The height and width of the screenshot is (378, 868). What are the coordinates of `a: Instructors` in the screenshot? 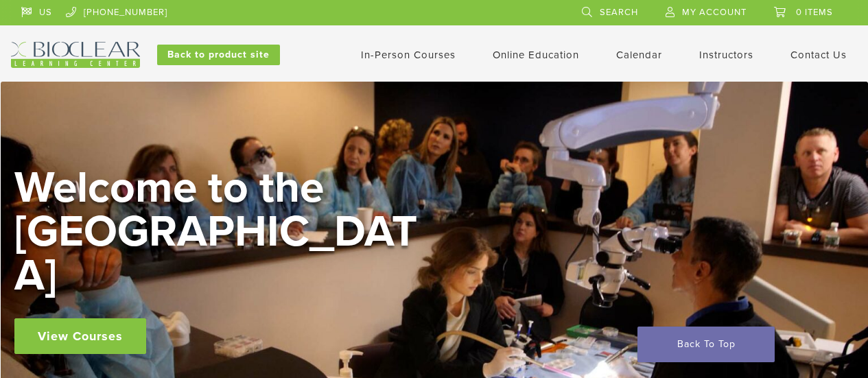 It's located at (726, 55).